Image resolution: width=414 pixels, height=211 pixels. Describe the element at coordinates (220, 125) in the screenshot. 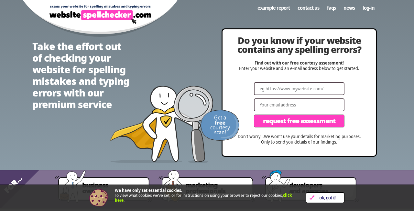

I see `img: Get a FREE courtesy scan!` at that location.